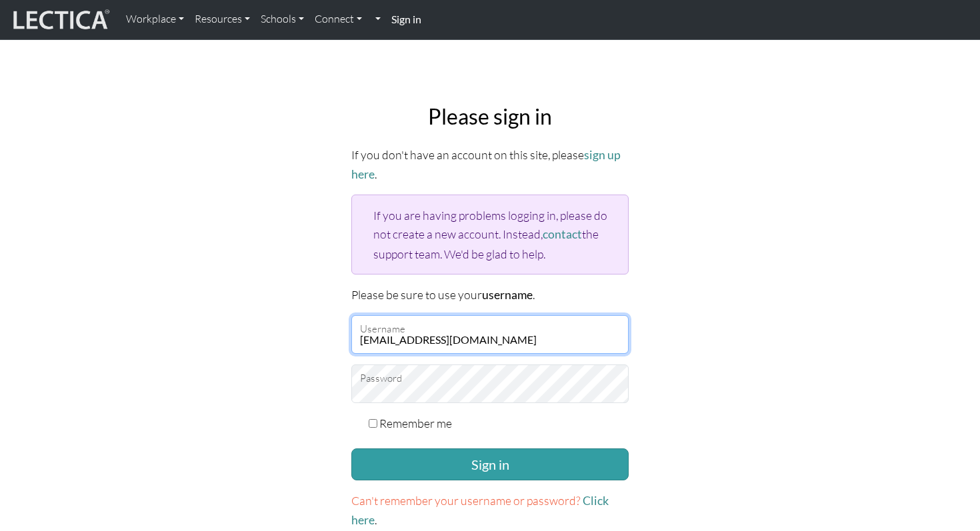 This screenshot has width=980, height=531. What do you see at coordinates (490, 334) in the screenshot?
I see `input: Username` at bounding box center [490, 334].